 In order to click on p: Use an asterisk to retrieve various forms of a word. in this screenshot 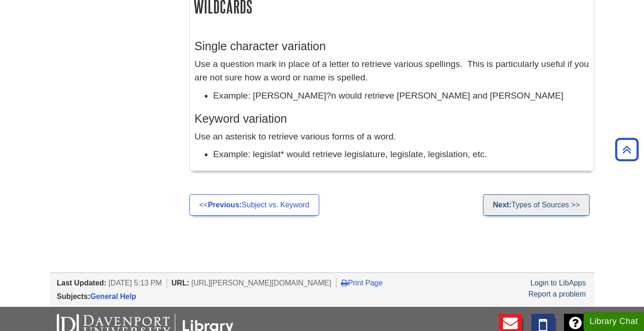, I will do `click(392, 137)`.